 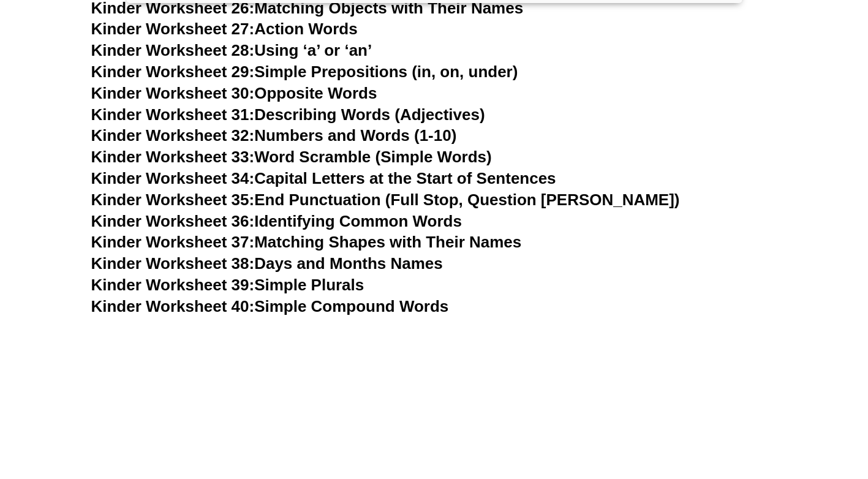 What do you see at coordinates (173, 115) in the screenshot?
I see `span: Kinder Worksheet 31:` at bounding box center [173, 115].